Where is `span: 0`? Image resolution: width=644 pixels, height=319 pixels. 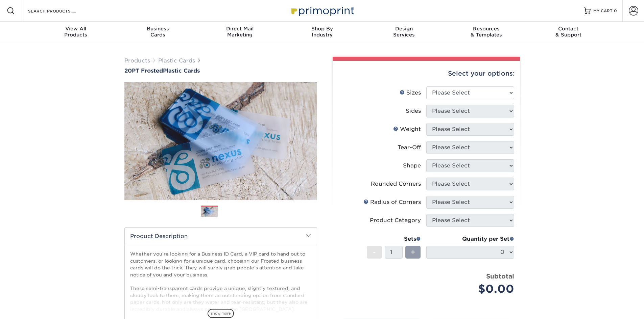 span: 0 is located at coordinates (615, 11).